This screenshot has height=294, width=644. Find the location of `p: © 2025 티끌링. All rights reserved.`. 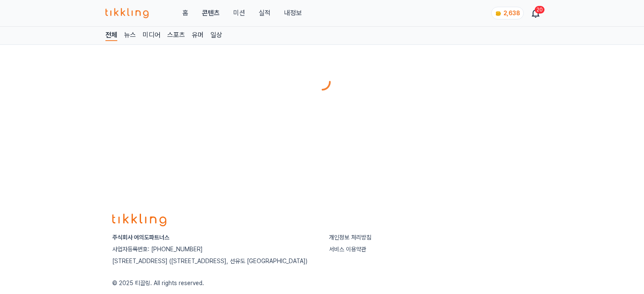

p: © 2025 티끌링. All rights reserved. is located at coordinates (322, 283).